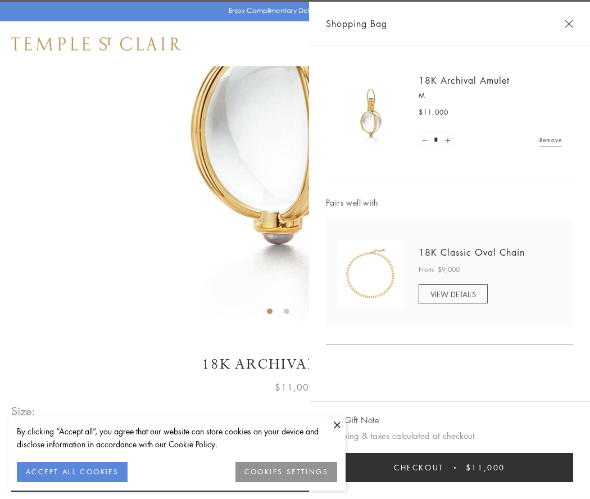 The width and height of the screenshot is (590, 499). Describe the element at coordinates (449, 467) in the screenshot. I see `button: Checkout $11,000` at that location.